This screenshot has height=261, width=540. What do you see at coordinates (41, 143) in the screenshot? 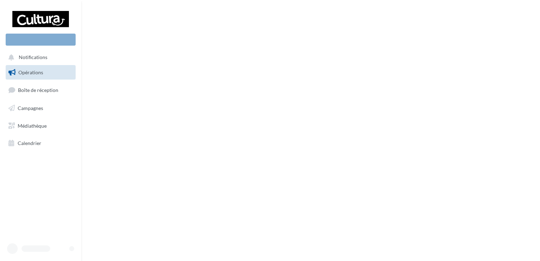
I see `a: Calendrier` at bounding box center [41, 143].